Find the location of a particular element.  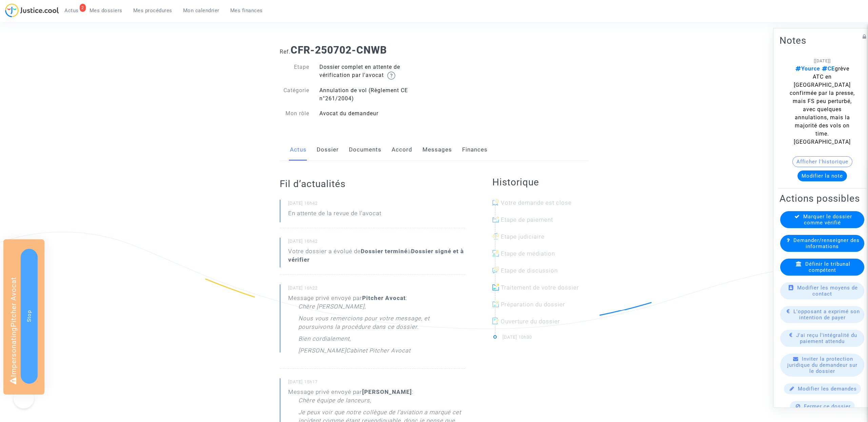

div: Etape is located at coordinates (295, 71).